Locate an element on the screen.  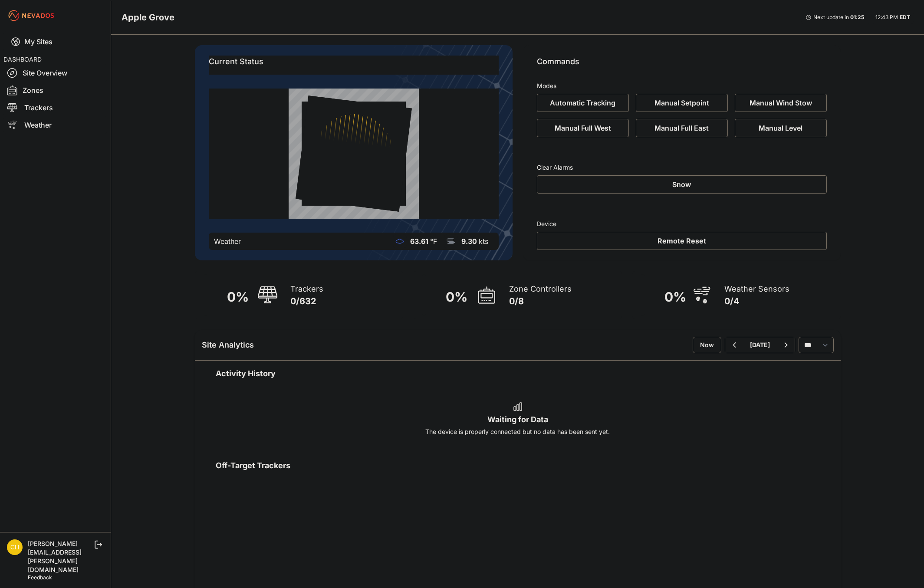
a: Zones is located at coordinates (55, 90).